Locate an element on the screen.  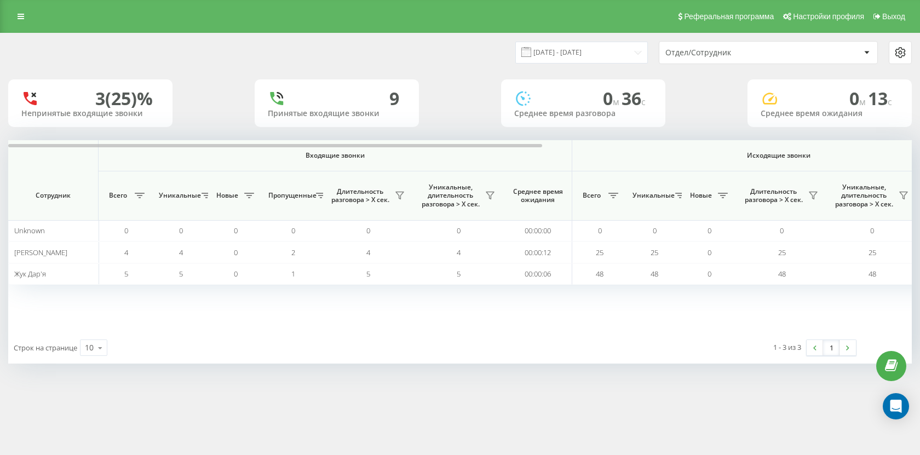
span: Входящие звонки is located at coordinates (335, 155).